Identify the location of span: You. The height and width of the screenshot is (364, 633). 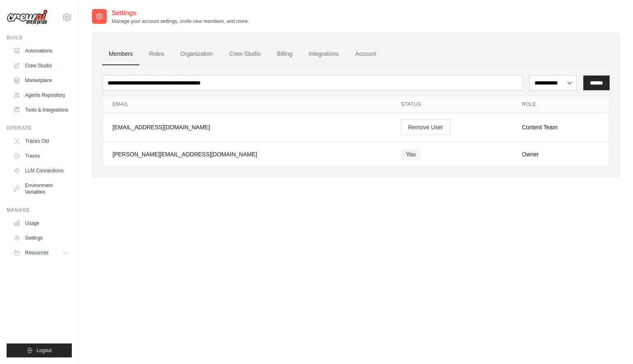
(411, 154).